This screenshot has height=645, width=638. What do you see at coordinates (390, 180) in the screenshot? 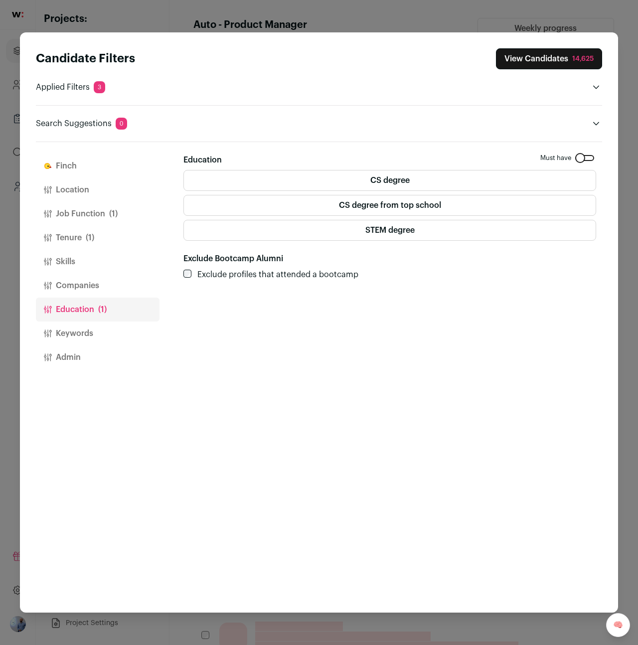
I see `label: CS degree` at bounding box center [390, 180].